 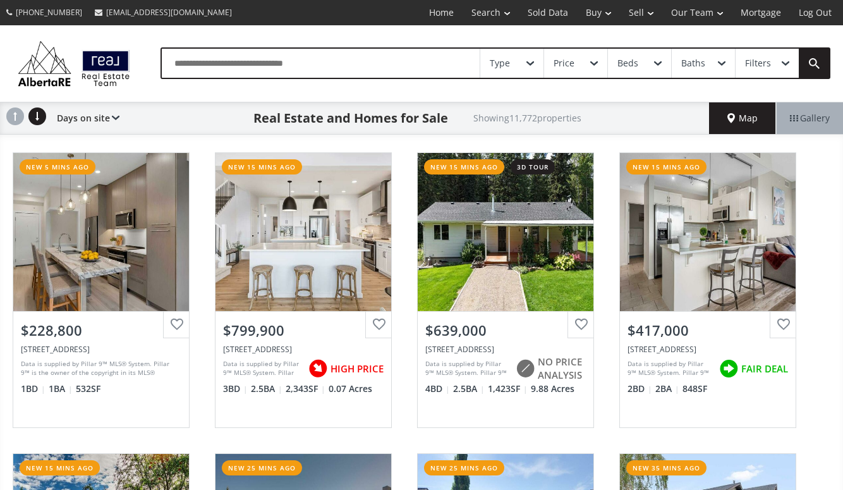 I want to click on span: 1,423 SF, so click(x=507, y=389).